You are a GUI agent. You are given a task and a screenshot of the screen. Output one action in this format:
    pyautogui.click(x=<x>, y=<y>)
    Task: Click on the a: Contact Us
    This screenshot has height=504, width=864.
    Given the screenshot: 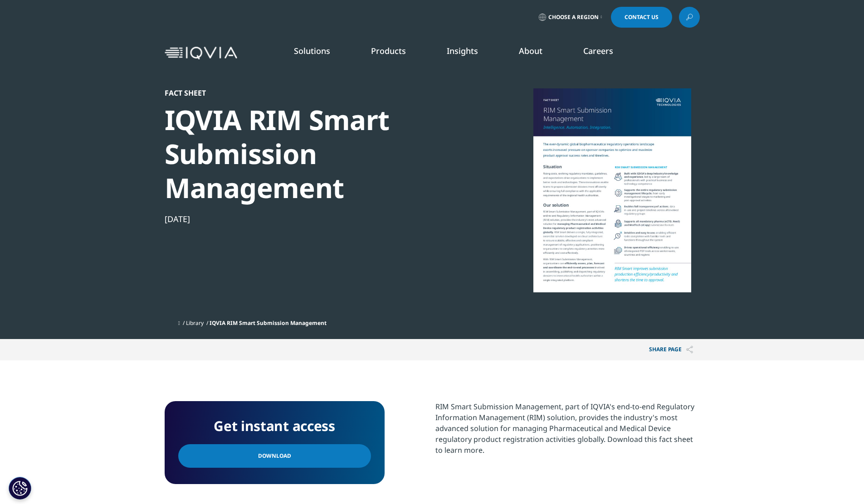 What is the action you would take?
    pyautogui.click(x=641, y=17)
    